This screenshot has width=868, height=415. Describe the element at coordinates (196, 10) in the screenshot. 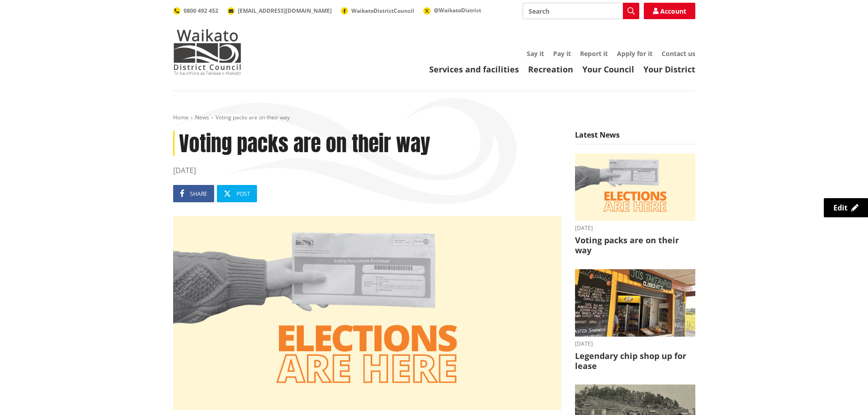

I see `a: 0800 492 452` at that location.